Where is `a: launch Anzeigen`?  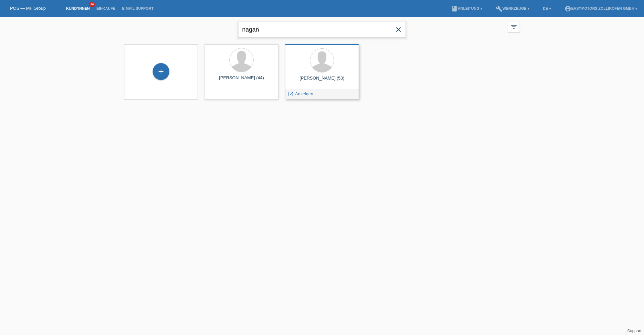
a: launch Anzeigen is located at coordinates (301, 94).